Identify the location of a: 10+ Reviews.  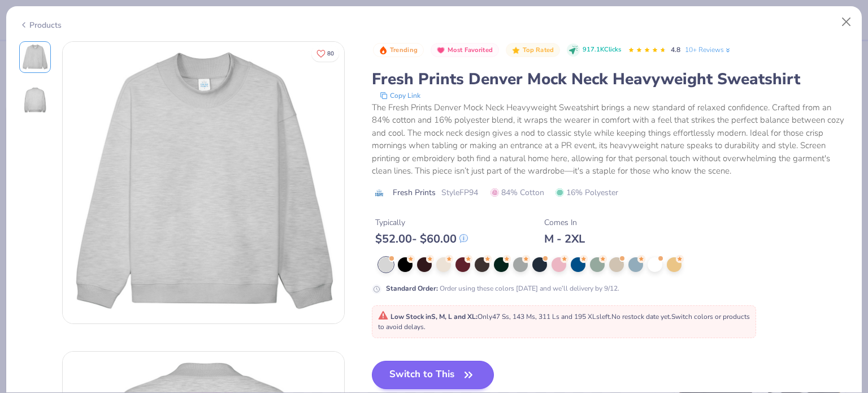
(708, 50).